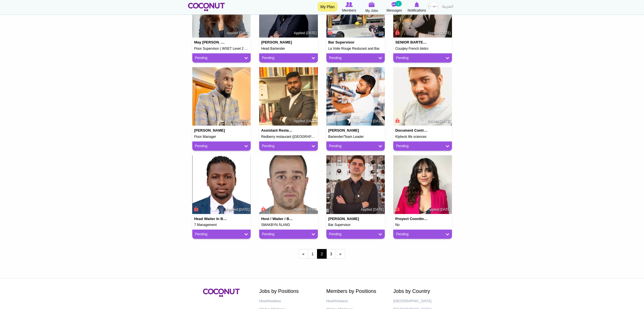  Describe the element at coordinates (322, 254) in the screenshot. I see `span: 2` at that location.